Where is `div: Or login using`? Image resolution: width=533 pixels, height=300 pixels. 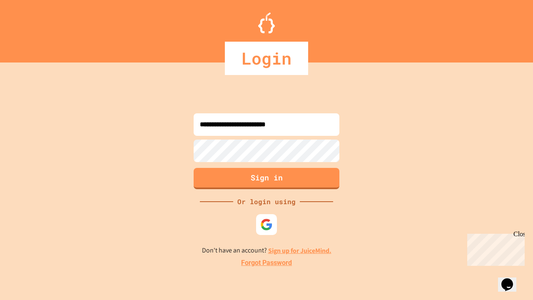
div: Or login using is located at coordinates (267, 202).